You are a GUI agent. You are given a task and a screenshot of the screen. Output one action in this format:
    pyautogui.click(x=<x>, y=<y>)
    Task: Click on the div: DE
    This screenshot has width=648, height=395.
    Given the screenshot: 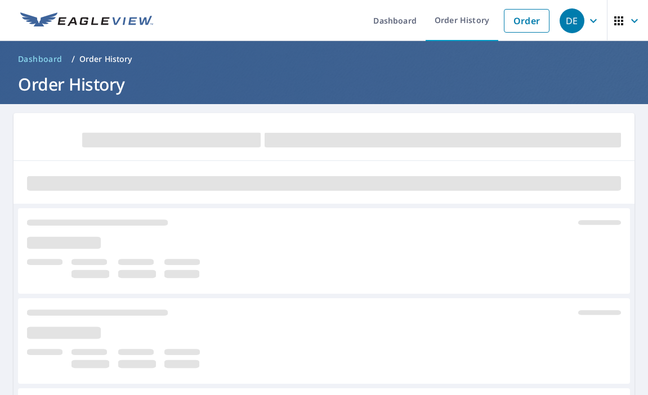 What is the action you would take?
    pyautogui.click(x=572, y=21)
    